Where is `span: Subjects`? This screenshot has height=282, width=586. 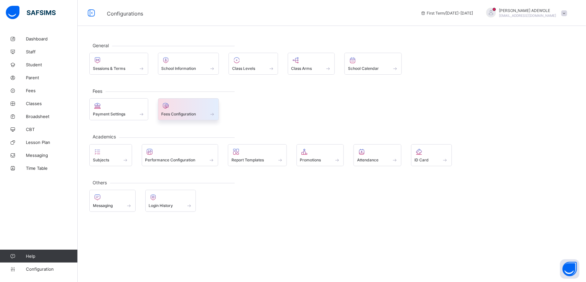
span: Subjects is located at coordinates (101, 160).